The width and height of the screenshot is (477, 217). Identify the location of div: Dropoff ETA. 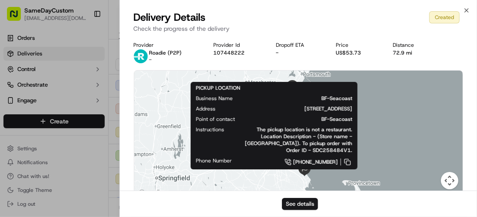
(299, 45).